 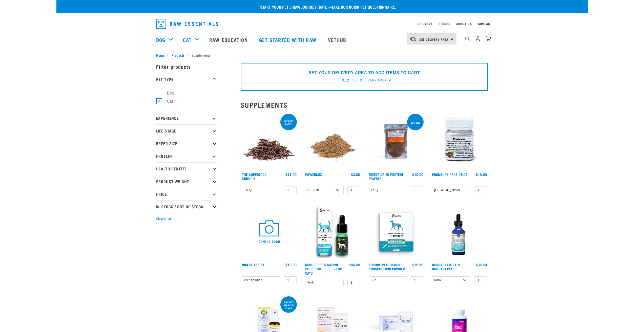 I want to click on img: FD Protein Powder, so click(x=396, y=141).